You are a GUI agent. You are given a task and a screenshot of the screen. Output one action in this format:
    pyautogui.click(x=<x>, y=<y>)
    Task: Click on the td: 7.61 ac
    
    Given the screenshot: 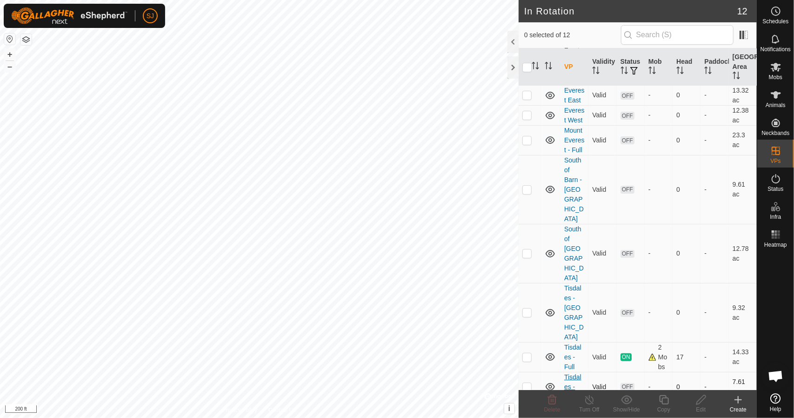 What is the action you would take?
    pyautogui.click(x=743, y=387)
    